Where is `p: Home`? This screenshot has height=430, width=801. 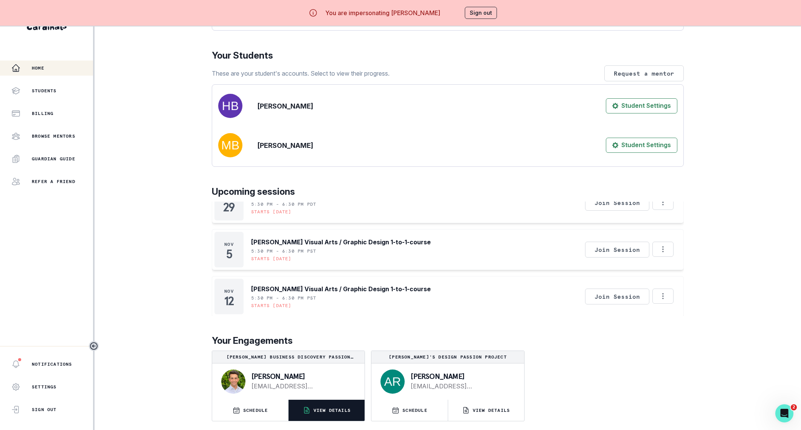
p: Home is located at coordinates (38, 68).